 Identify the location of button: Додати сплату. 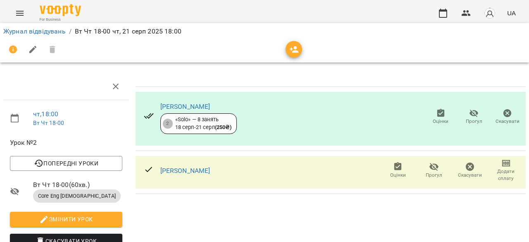
(506, 170).